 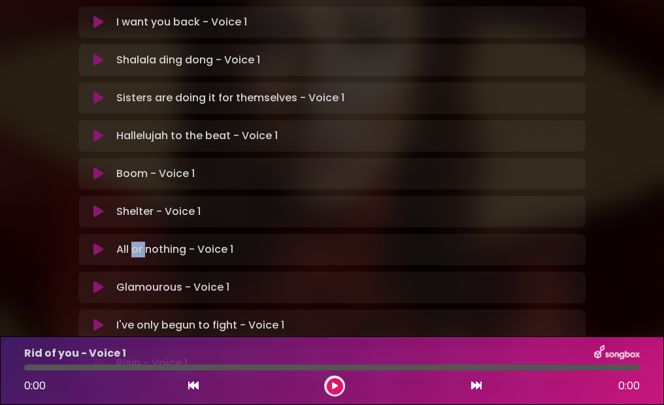 I want to click on p: Sisters are doing it for themselves - Voice 1, so click(x=230, y=98).